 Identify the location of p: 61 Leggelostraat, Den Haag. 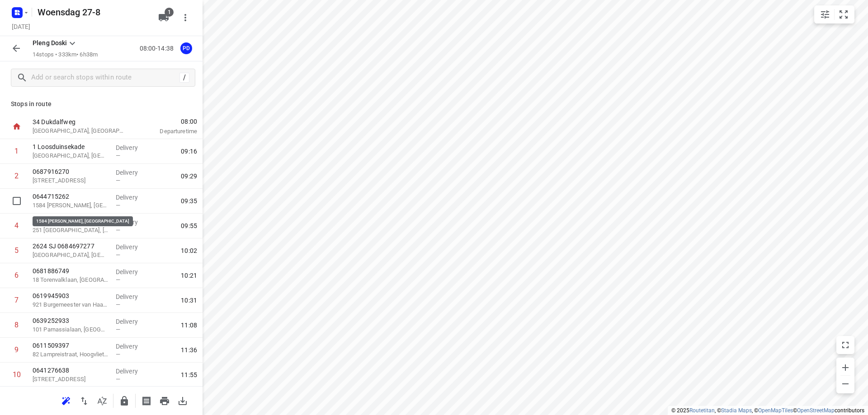
(71, 181).